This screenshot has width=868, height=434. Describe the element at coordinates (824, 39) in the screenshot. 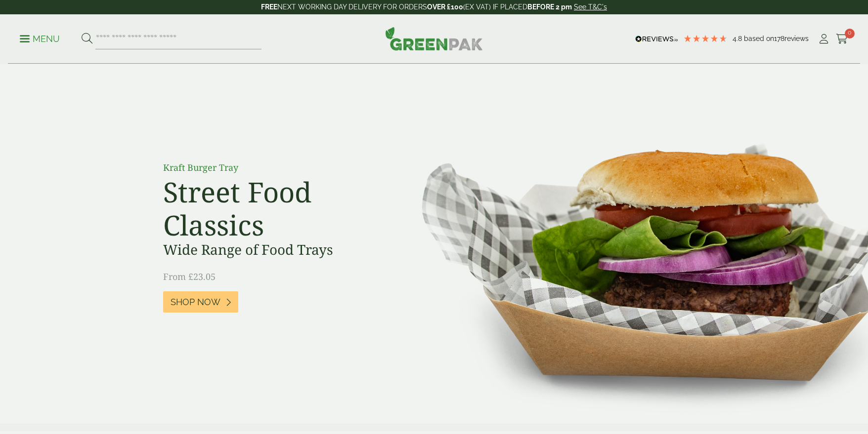

I see `i: My Account` at that location.